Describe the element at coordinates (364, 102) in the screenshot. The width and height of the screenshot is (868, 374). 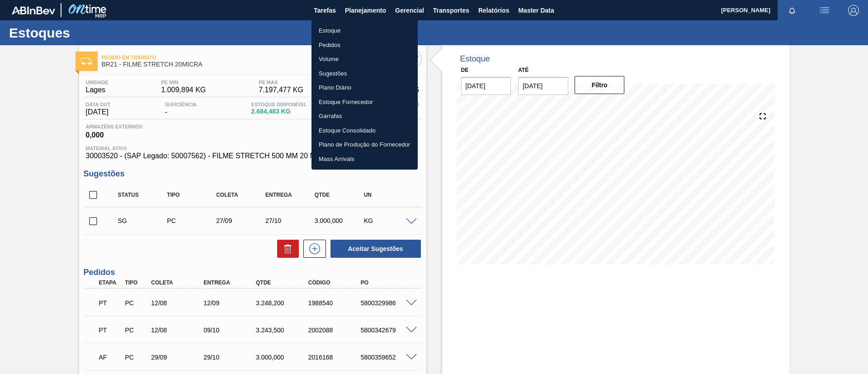
I see `li: Estoque Fornecedor` at that location.